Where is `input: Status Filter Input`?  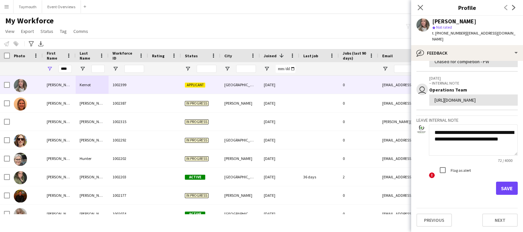 input: Status Filter Input is located at coordinates (207, 69).